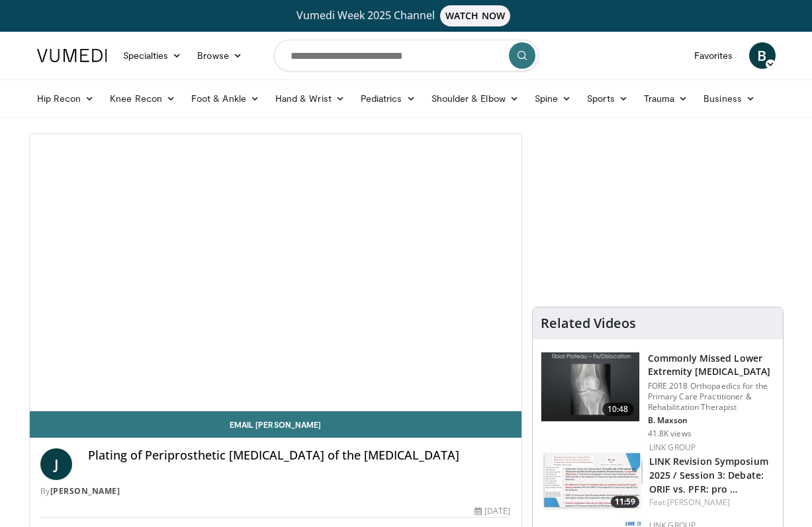  I want to click on span: 10:48, so click(619, 410).